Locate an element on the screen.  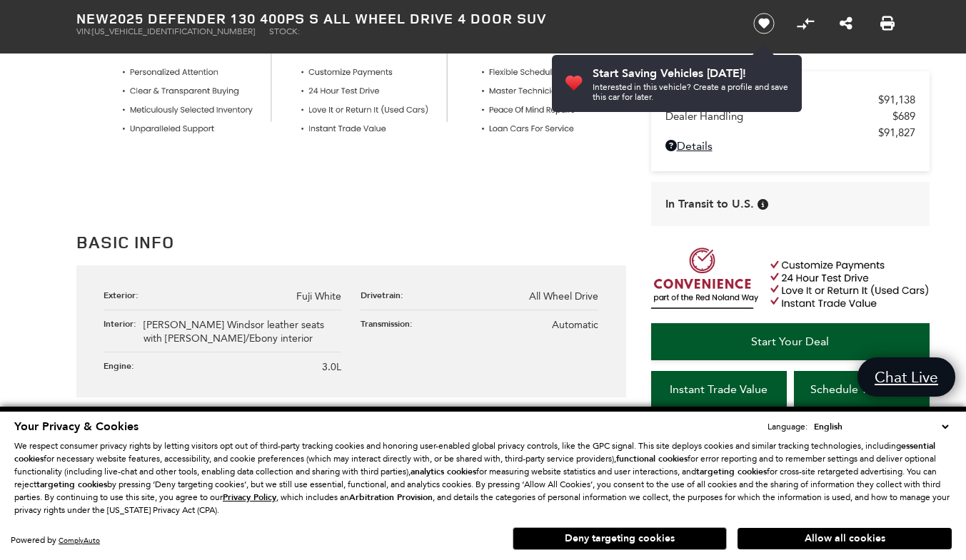
a: Print this New 2025 Defender 130 400PS S All Wheel Drive 4 Door SUV is located at coordinates (887, 24).